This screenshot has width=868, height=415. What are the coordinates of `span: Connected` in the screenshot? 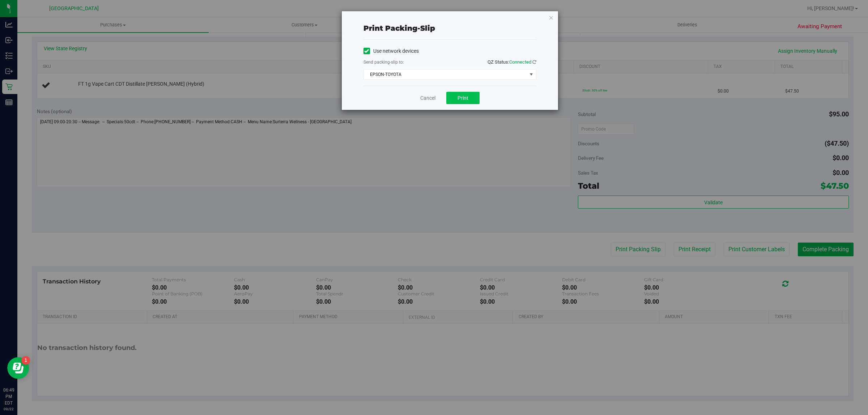 It's located at (520, 62).